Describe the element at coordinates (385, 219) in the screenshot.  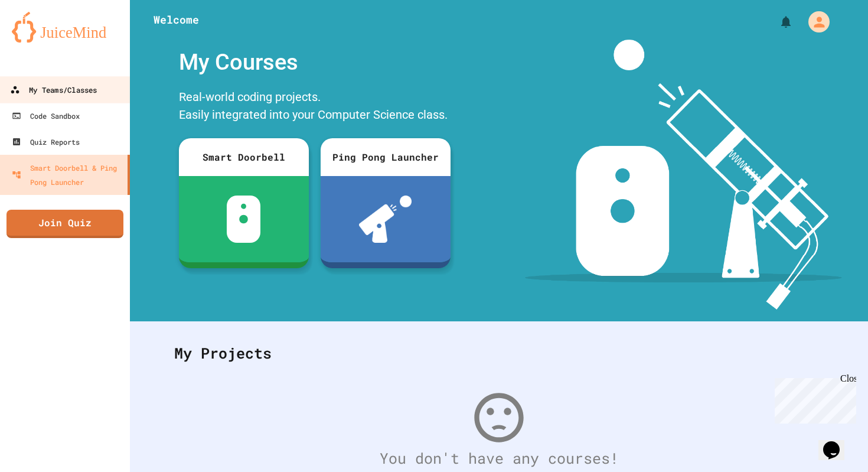
I see `img: ppl-with-ball.png` at that location.